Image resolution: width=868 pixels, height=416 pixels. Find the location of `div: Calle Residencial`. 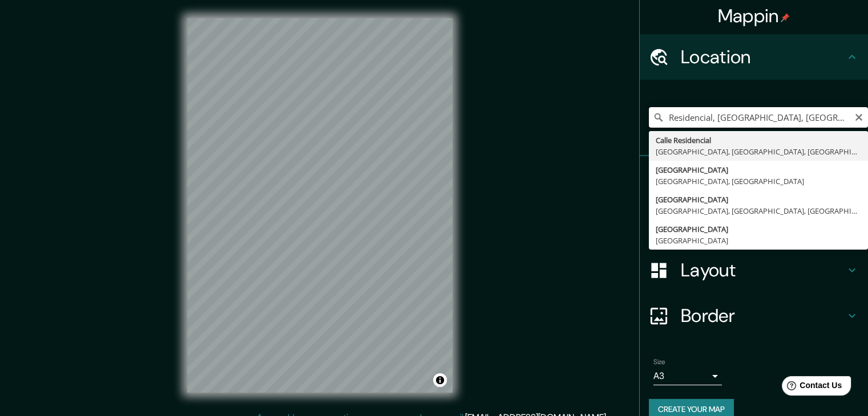

div: Calle Residencial is located at coordinates (759, 141).